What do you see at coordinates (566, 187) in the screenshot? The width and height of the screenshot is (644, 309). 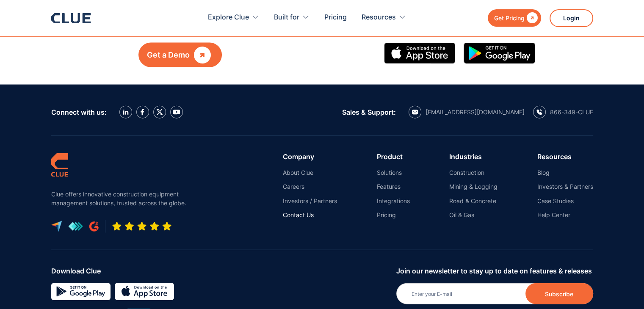 I see `a: Investors & Partners` at bounding box center [566, 187].